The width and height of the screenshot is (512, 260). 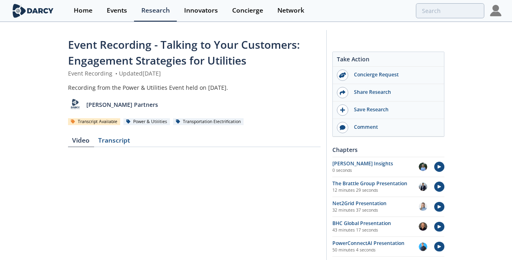 I want to click on img: 781a77fd-97c1-4638-8676-fd926472e219, so click(x=422, y=187).